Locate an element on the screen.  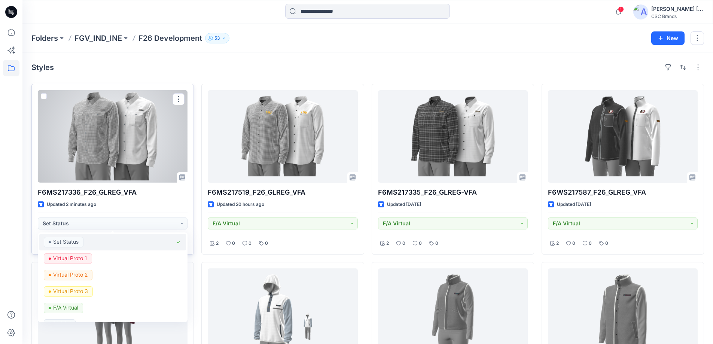
p: Updated 2 minutes ago is located at coordinates (72, 204).